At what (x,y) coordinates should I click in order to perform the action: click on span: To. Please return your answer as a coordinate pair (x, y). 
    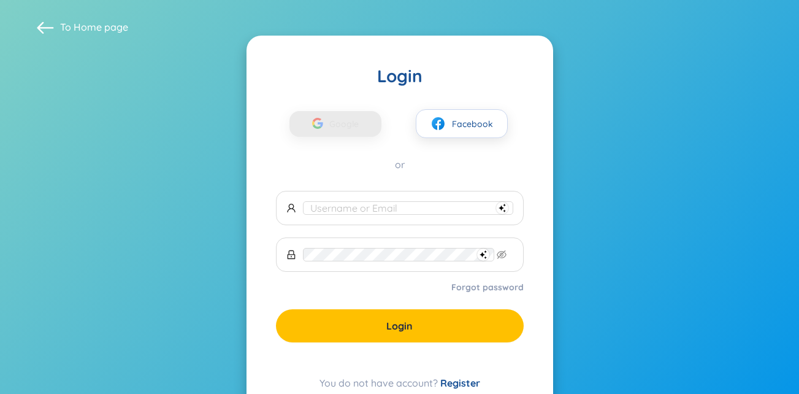
    Looking at the image, I should click on (94, 27).